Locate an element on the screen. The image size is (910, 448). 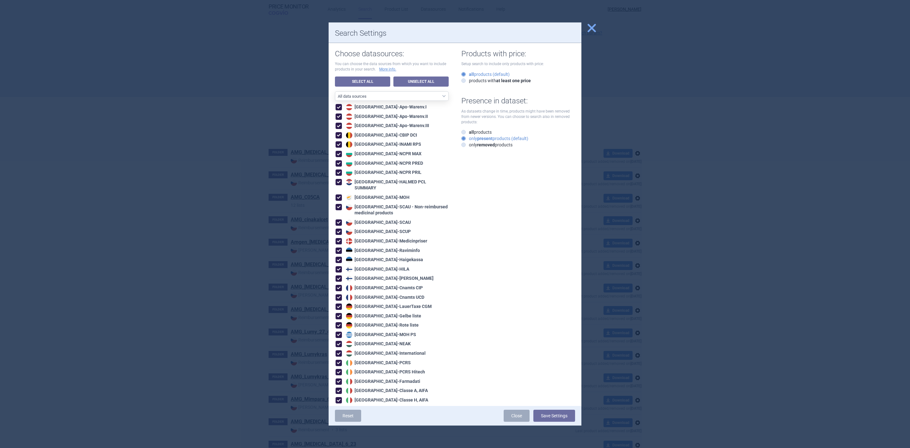
label: products is located at coordinates (476, 132).